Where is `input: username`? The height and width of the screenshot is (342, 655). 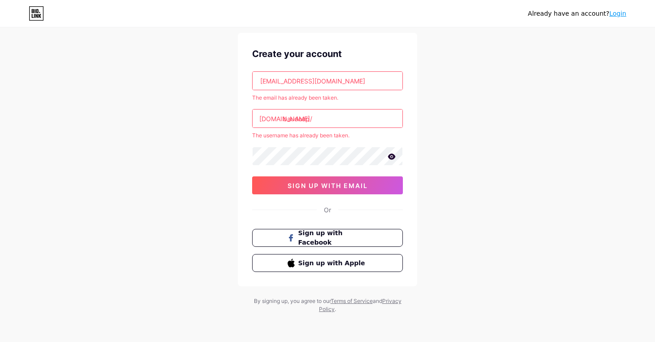
input: username is located at coordinates (328, 118).